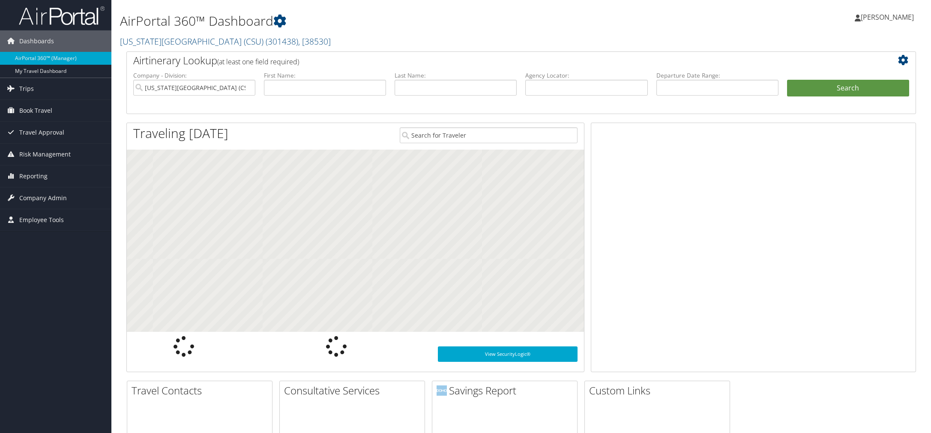 The image size is (931, 433). I want to click on h2: Custom Links, so click(659, 390).